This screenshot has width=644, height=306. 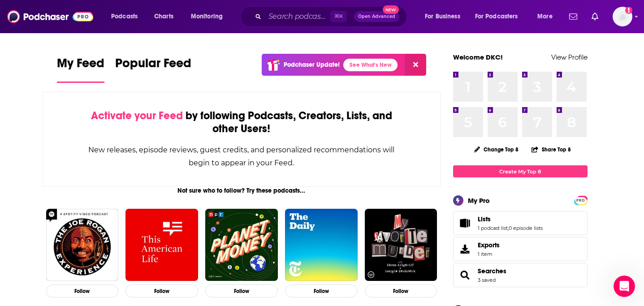 What do you see at coordinates (242, 190) in the screenshot?
I see `div: Not sure who to follow? Try these podcasts...` at bounding box center [242, 190].